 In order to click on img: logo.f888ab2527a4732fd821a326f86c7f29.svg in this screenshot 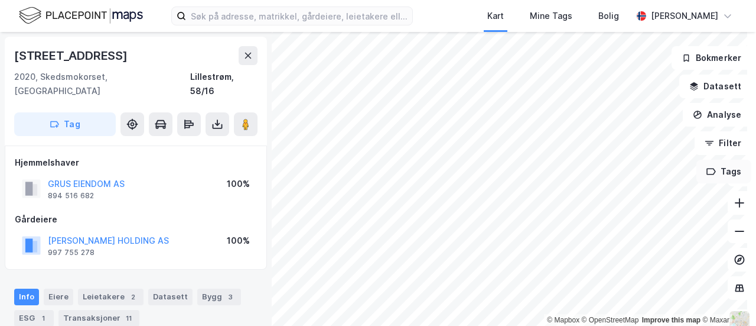, I will do `click(81, 15)`.